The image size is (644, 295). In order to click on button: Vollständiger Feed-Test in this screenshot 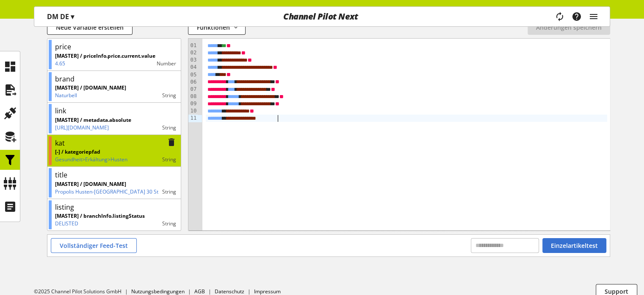, I will do `click(93, 245)`.